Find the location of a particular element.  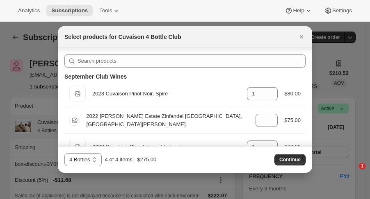

button: Analytics is located at coordinates (29, 11).